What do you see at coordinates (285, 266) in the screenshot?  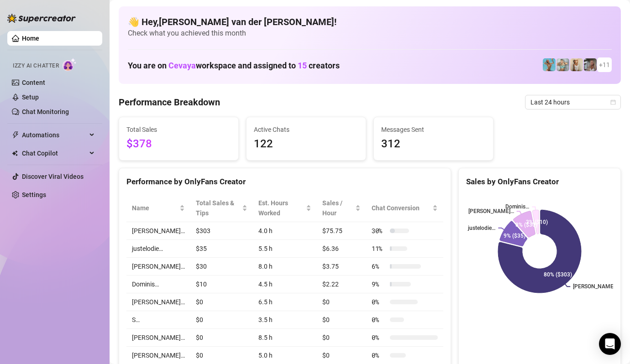 I see `td: 8.0 h` at bounding box center [285, 266].